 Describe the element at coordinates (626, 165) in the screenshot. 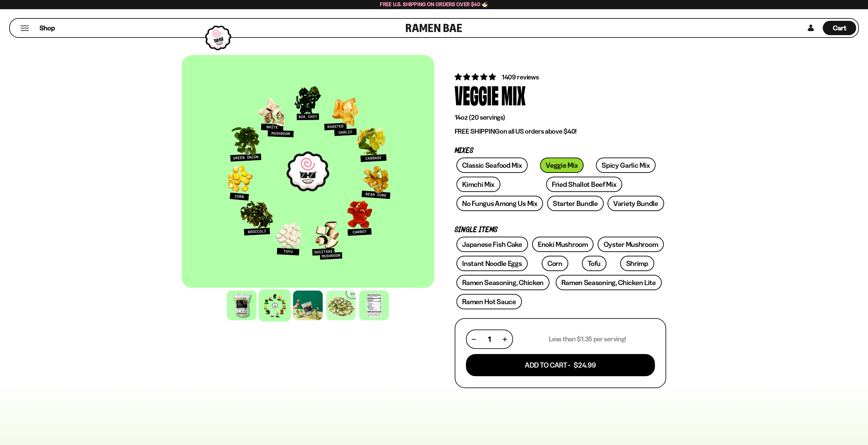

I see `a: Spicy Garlic Mix` at that location.